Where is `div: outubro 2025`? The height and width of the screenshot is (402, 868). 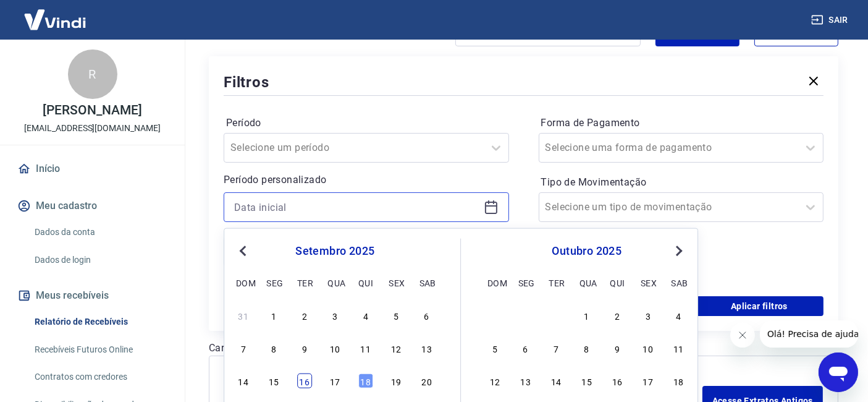 div: outubro 2025 is located at coordinates (587, 251).